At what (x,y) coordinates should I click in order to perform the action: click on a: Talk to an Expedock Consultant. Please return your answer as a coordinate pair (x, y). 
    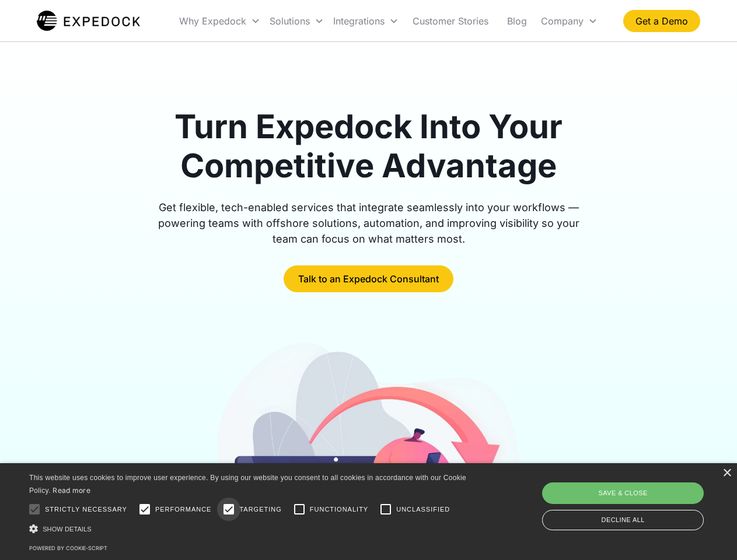
    Looking at the image, I should click on (368, 279).